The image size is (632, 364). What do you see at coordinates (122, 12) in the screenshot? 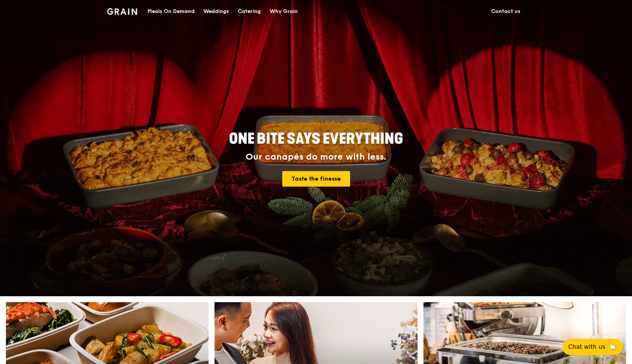
I see `img: Grain` at bounding box center [122, 12].